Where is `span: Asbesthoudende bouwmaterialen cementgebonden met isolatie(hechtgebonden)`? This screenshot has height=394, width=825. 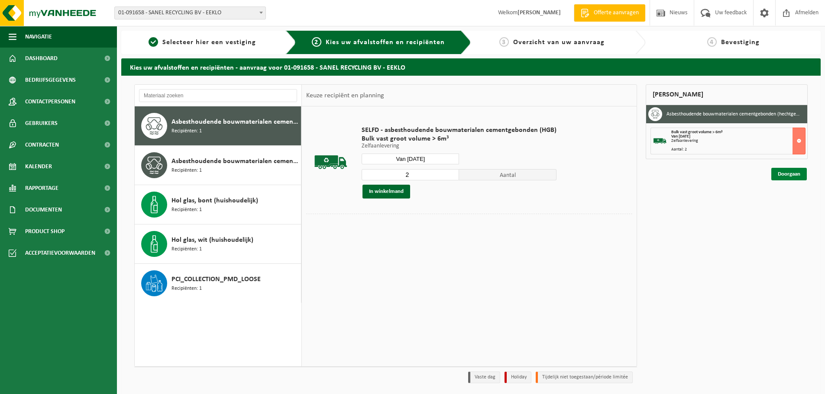
span: Asbesthoudende bouwmaterialen cementgebonden met isolatie(hechtgebonden) is located at coordinates (235, 162).